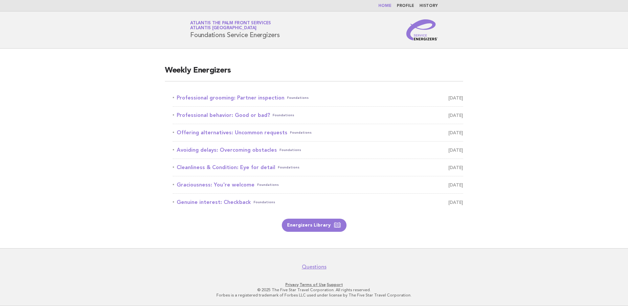 The image size is (628, 306). I want to click on a: Terms of Use, so click(312, 285).